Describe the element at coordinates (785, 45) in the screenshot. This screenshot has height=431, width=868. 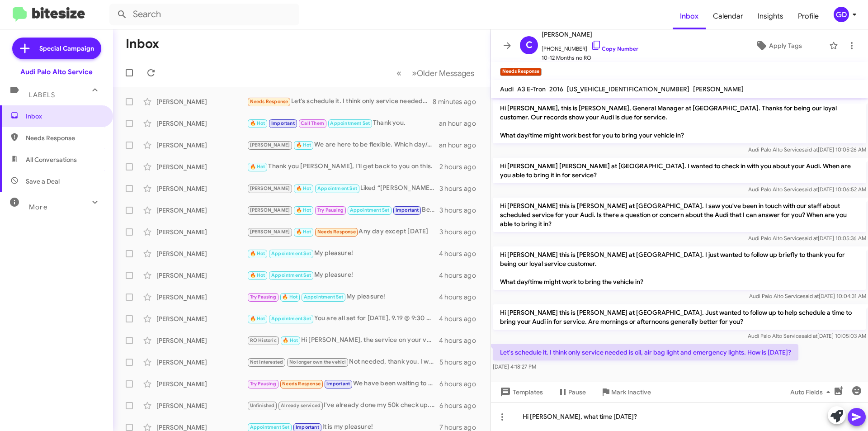
I see `span: Apply Tags` at that location.